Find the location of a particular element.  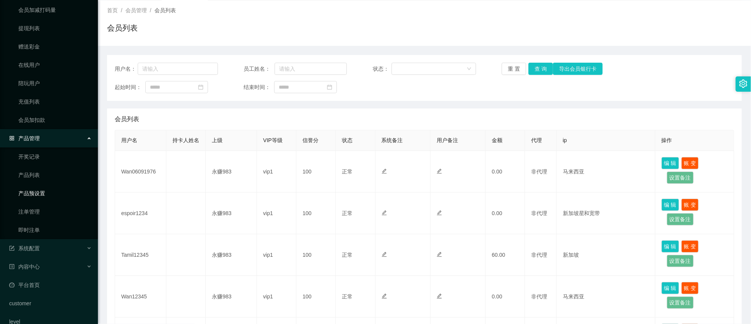

td: Wan06091976 is located at coordinates (141, 172).